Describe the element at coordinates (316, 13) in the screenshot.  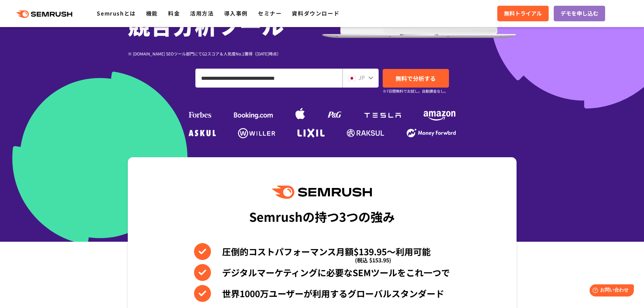
I see `a: 資料ダウンロード` at that location.